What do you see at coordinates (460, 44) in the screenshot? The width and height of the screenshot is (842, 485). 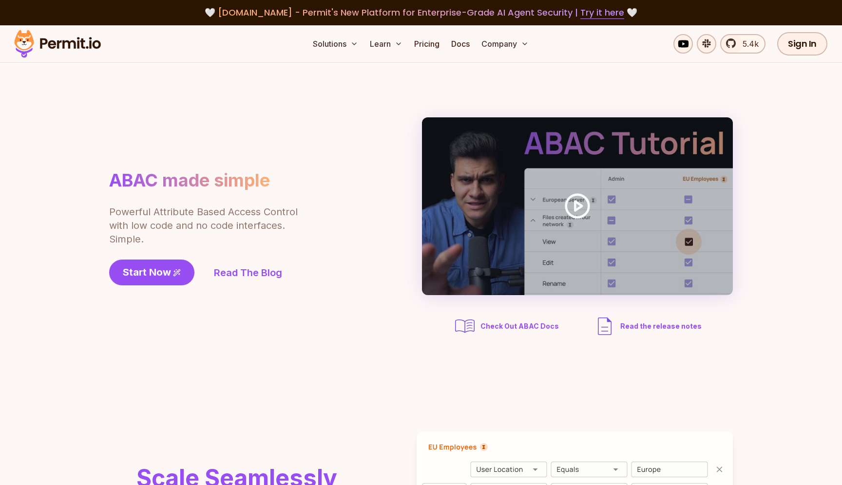 I see `a: Docs` at bounding box center [460, 44].